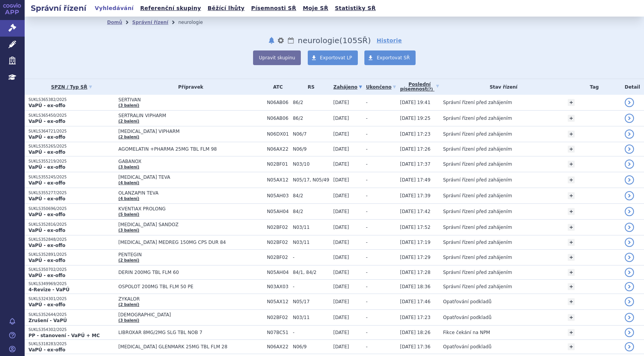  What do you see at coordinates (191, 116) in the screenshot?
I see `span: SERTRALIN VIPHARM` at bounding box center [191, 116].